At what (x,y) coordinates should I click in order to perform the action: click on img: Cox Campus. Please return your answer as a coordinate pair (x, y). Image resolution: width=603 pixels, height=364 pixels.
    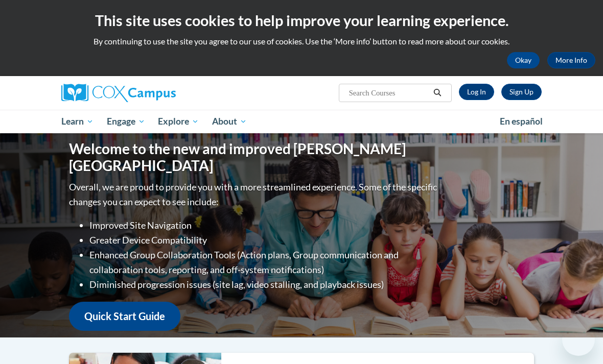
    Looking at the image, I should click on (119, 93).